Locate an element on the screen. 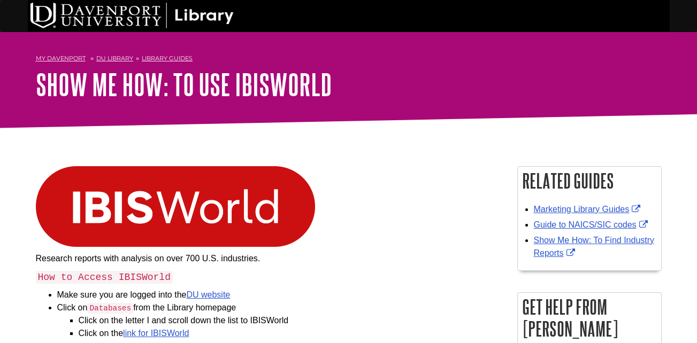  h2: Related Guides is located at coordinates (589, 181).